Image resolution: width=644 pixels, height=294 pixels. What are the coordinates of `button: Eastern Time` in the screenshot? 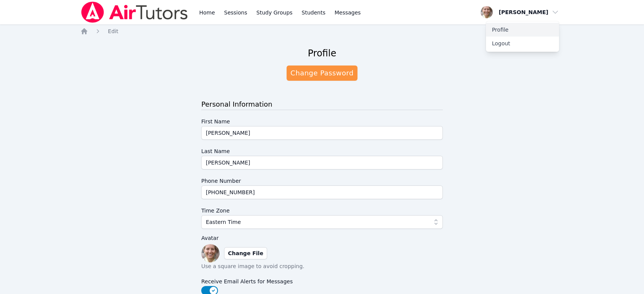 It's located at (322, 222).